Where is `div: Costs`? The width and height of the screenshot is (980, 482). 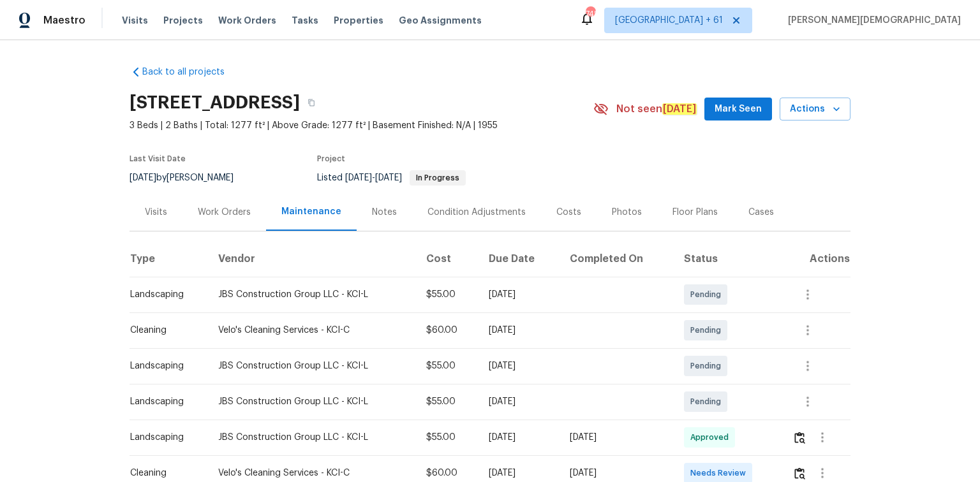
div: Costs is located at coordinates (569, 212).